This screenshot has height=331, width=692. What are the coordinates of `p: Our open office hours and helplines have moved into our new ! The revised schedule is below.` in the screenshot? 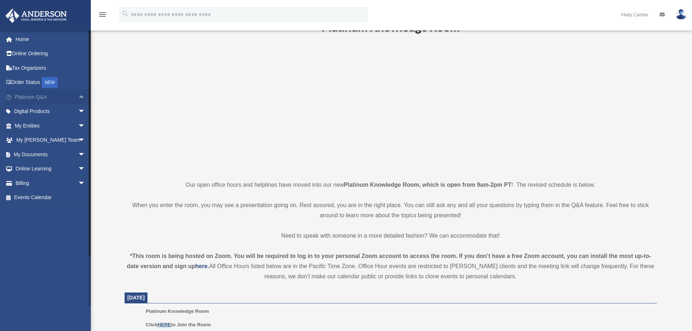 It's located at (390, 185).